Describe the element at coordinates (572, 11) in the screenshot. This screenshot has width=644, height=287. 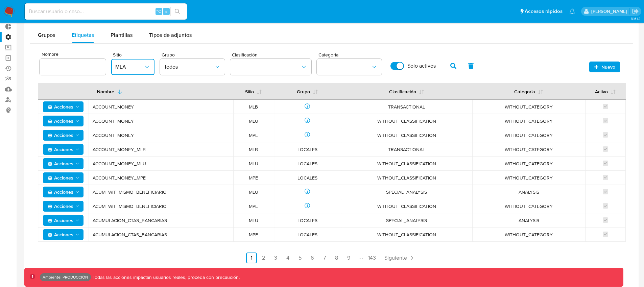
I see `a: Notificaciones` at that location.